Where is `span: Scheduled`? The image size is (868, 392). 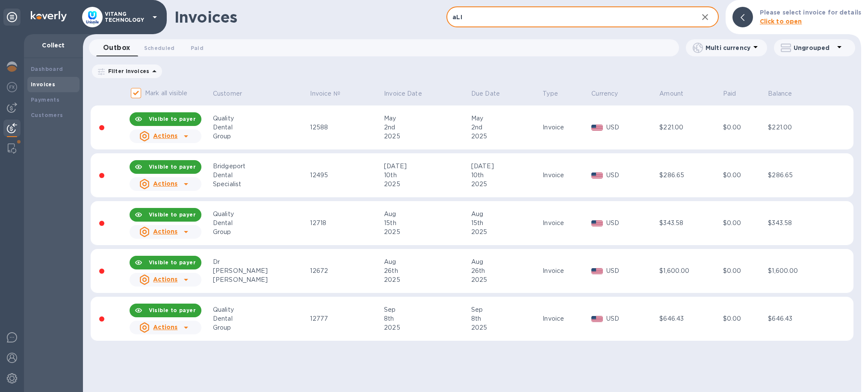
span: Scheduled is located at coordinates (160, 48).